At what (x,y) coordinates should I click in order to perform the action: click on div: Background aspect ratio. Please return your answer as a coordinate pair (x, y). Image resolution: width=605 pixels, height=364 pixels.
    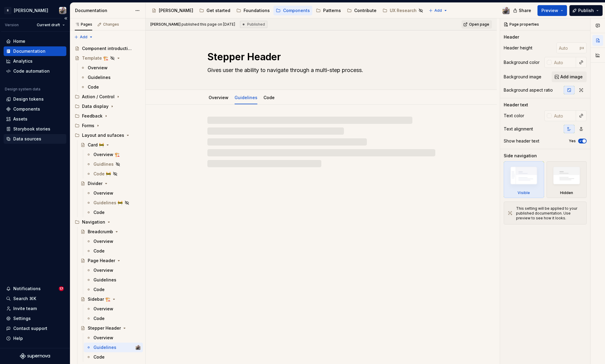
    Looking at the image, I should click on (528, 90).